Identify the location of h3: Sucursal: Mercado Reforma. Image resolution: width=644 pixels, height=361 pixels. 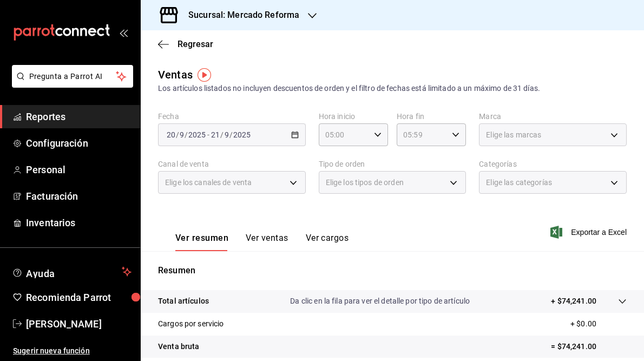
(239, 15).